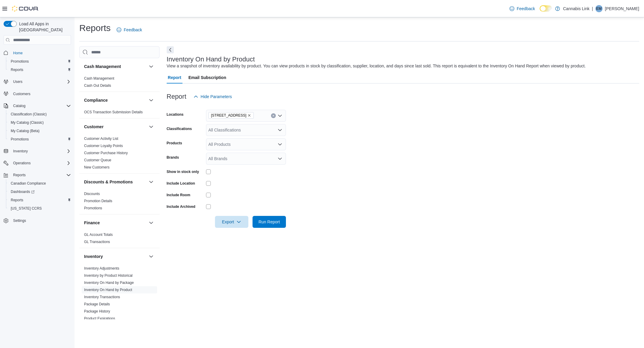 The image size is (644, 348). Describe the element at coordinates (232, 222) in the screenshot. I see `span: Export` at that location.